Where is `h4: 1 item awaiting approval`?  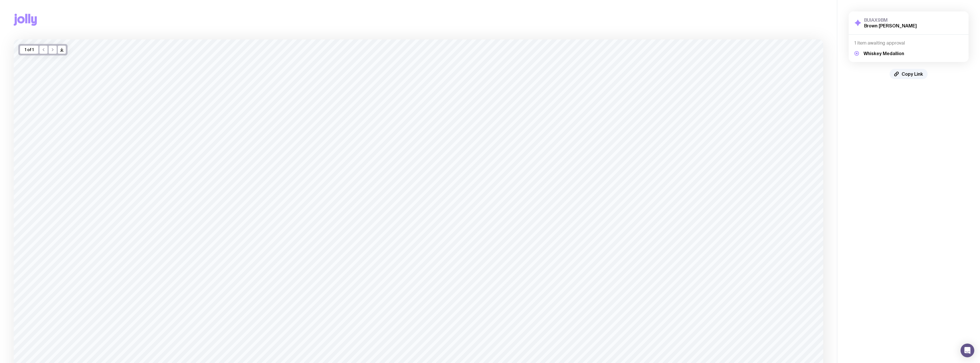 h4: 1 item awaiting approval is located at coordinates (909, 43).